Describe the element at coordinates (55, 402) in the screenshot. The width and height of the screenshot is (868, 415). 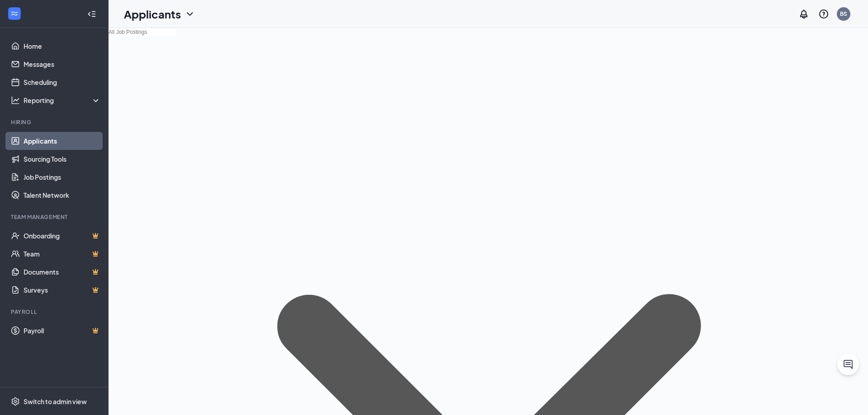
I see `div: Switch to admin view` at that location.